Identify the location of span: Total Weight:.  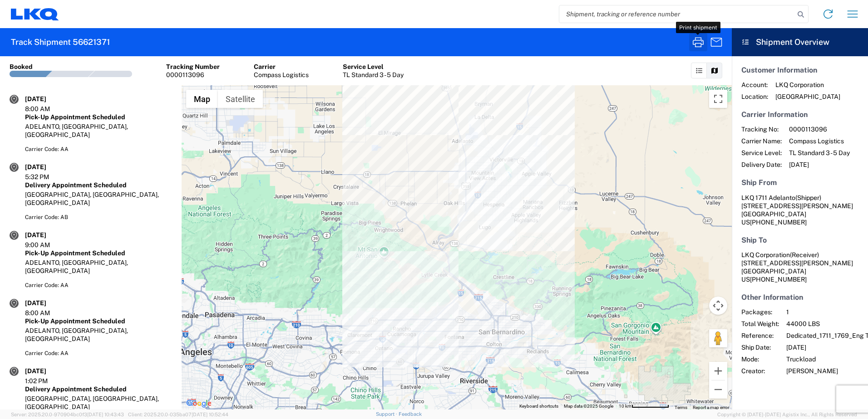
(760, 324).